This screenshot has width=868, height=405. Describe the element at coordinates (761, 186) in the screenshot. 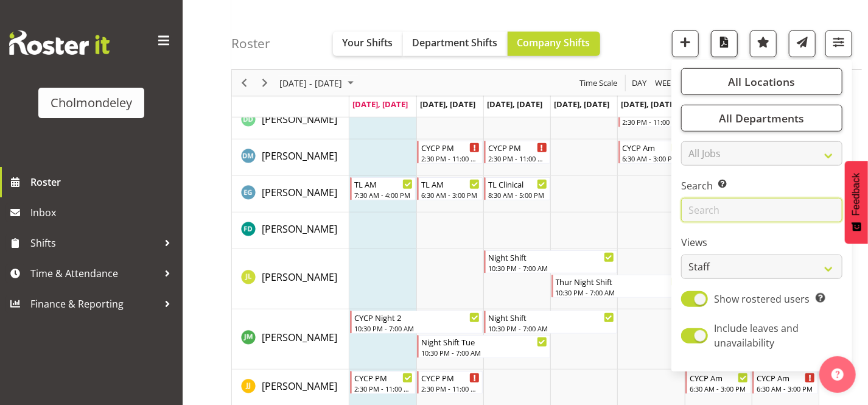

I see `label: Search` at that location.